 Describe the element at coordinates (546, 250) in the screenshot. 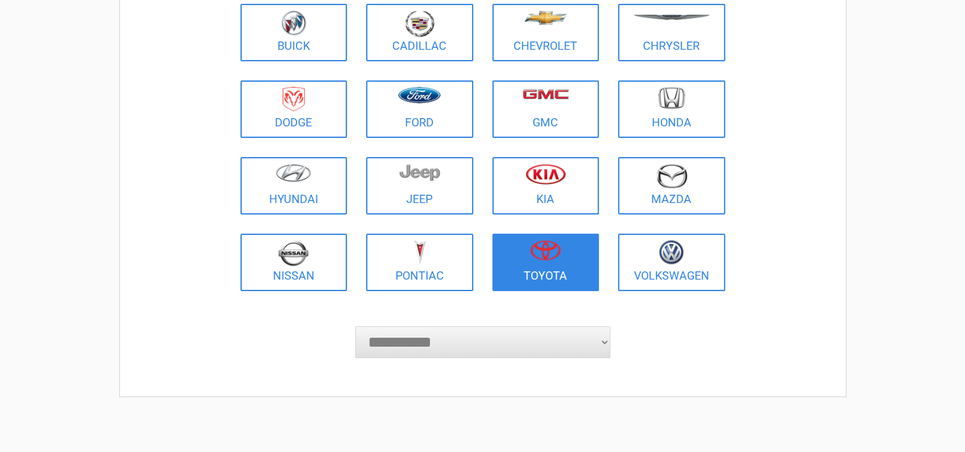

I see `img: toyota` at that location.